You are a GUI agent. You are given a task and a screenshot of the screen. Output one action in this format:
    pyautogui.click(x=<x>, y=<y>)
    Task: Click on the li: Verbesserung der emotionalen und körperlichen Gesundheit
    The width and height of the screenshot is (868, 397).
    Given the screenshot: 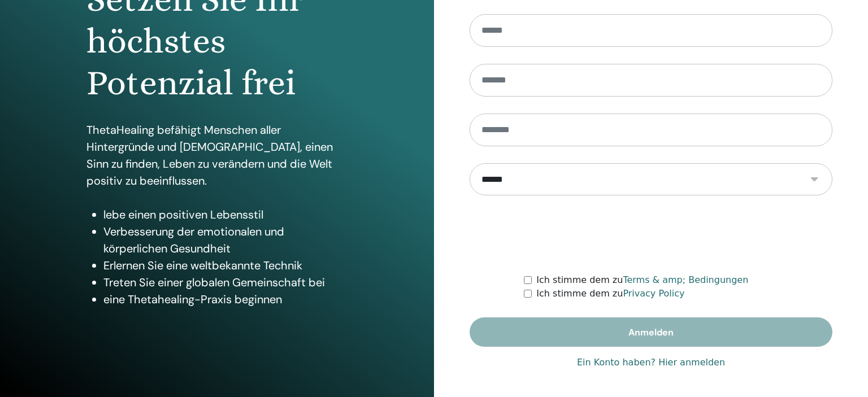 What is the action you would take?
    pyautogui.click(x=225, y=240)
    